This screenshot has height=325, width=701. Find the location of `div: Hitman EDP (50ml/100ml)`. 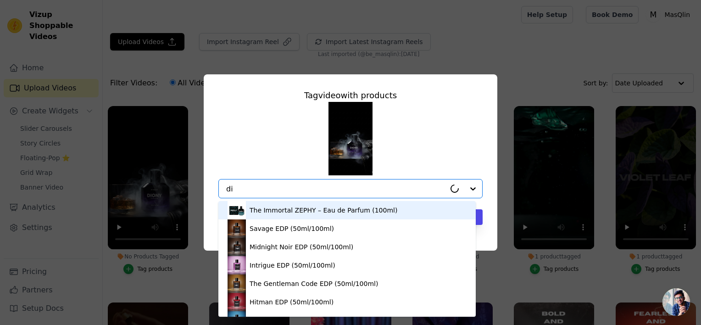

div: Hitman EDP (50ml/100ml) is located at coordinates (291, 302).